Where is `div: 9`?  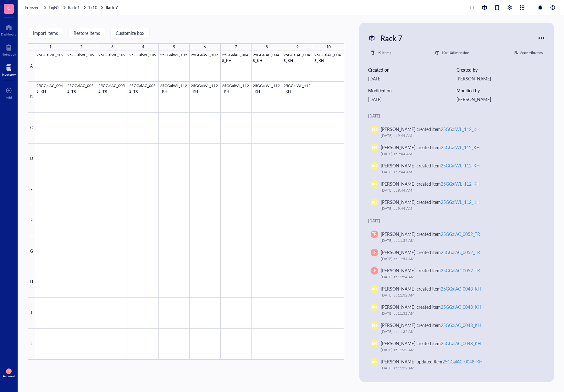 div: 9 is located at coordinates (297, 47).